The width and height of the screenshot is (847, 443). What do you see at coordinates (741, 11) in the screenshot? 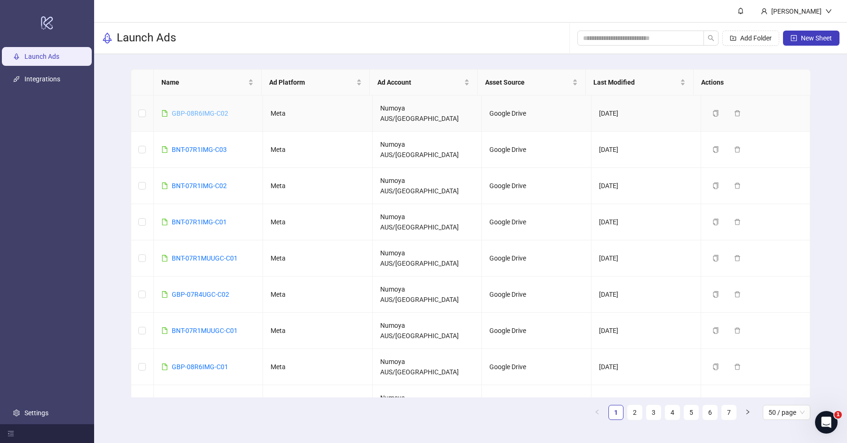
I see `span: bell` at bounding box center [741, 11].